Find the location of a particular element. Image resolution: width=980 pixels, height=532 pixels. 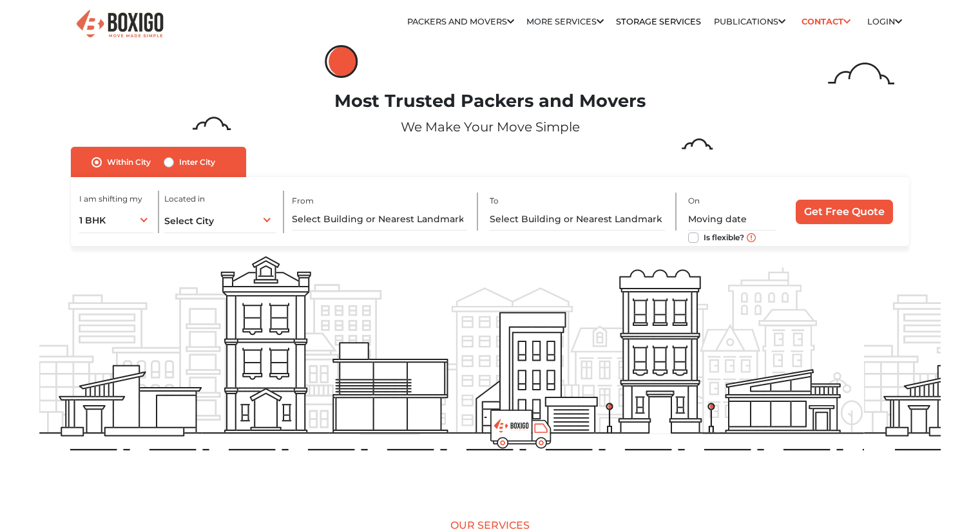

a: Storage Services is located at coordinates (659, 22).